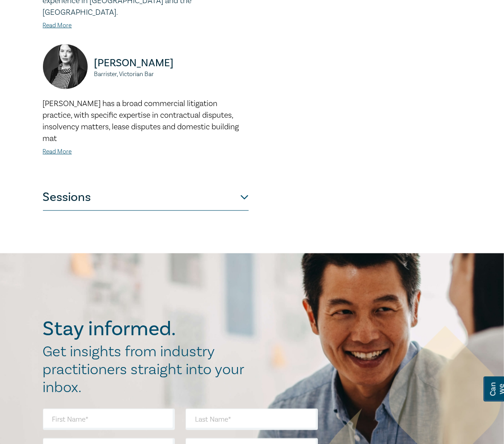 This screenshot has width=504, height=444. What do you see at coordinates (109, 419) in the screenshot?
I see `input: First Name*` at bounding box center [109, 419].